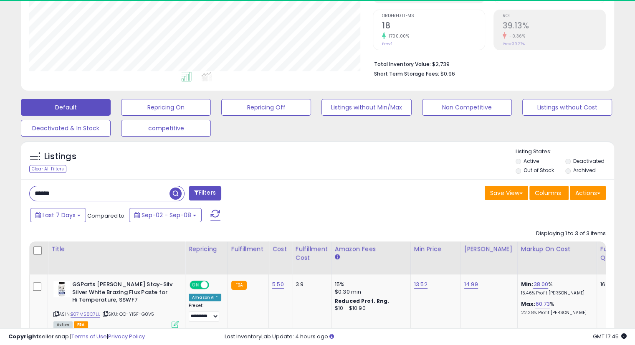 The height and width of the screenshot is (345, 635). What do you see at coordinates (59, 215) in the screenshot?
I see `span: Last 7 Days` at bounding box center [59, 215].